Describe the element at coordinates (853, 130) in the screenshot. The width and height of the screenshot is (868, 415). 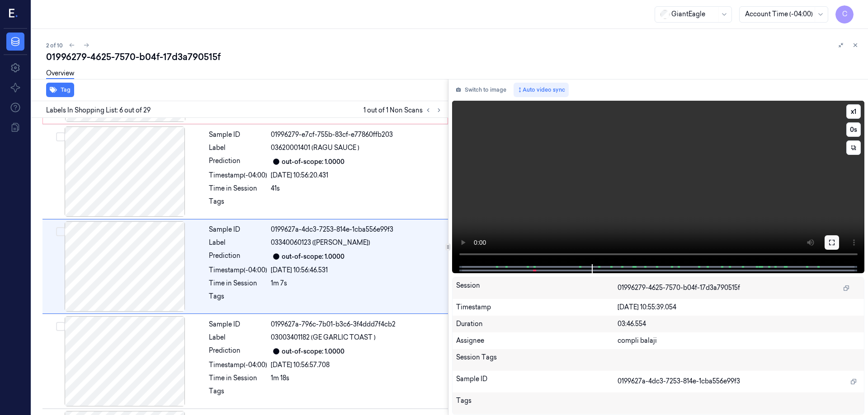
I see `button: 0s` at that location.